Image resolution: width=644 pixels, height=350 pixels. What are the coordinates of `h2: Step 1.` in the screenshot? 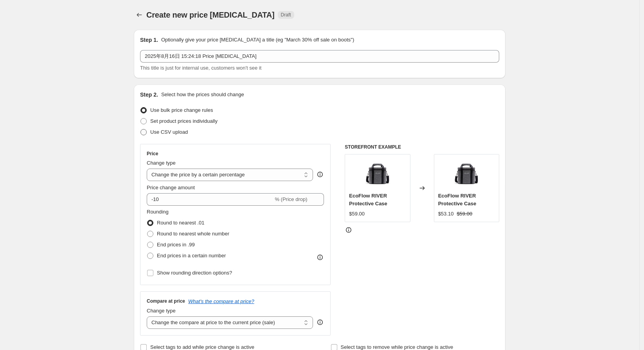 It's located at (149, 40).